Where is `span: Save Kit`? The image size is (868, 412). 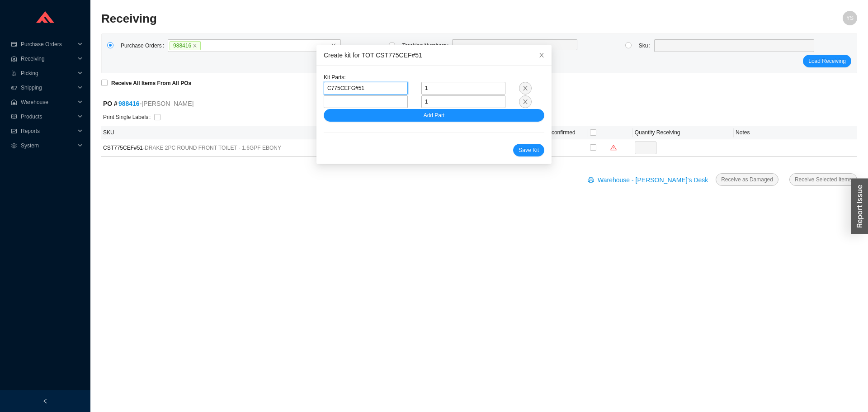
span: Save Kit is located at coordinates (529, 150).